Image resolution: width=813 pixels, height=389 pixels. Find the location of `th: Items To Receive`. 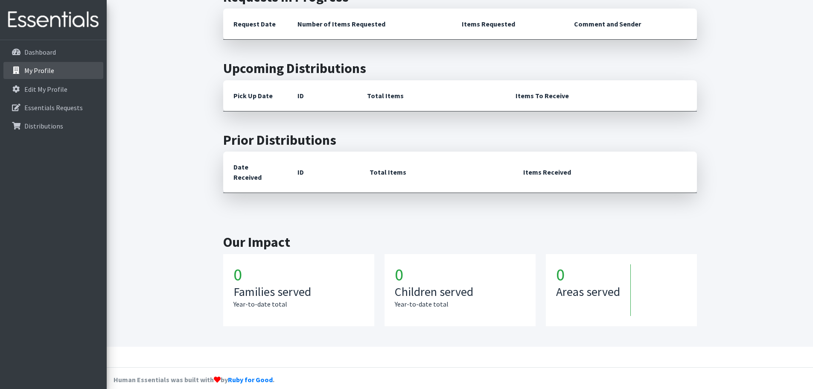

th: Items To Receive is located at coordinates (601, 96).